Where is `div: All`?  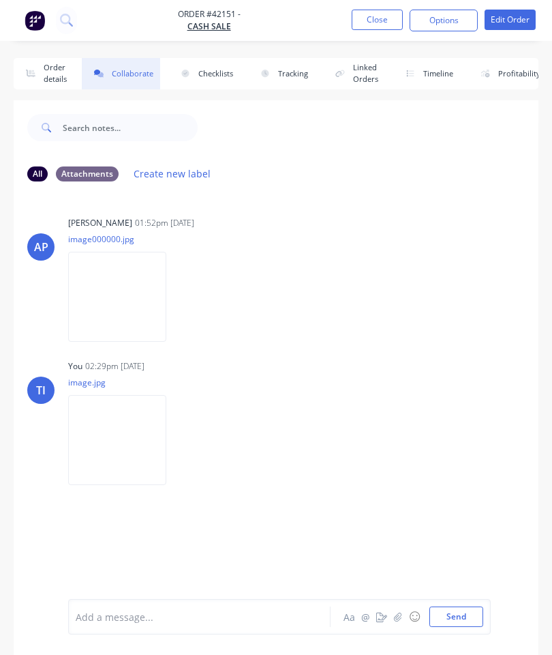
div: All is located at coordinates (38, 174).